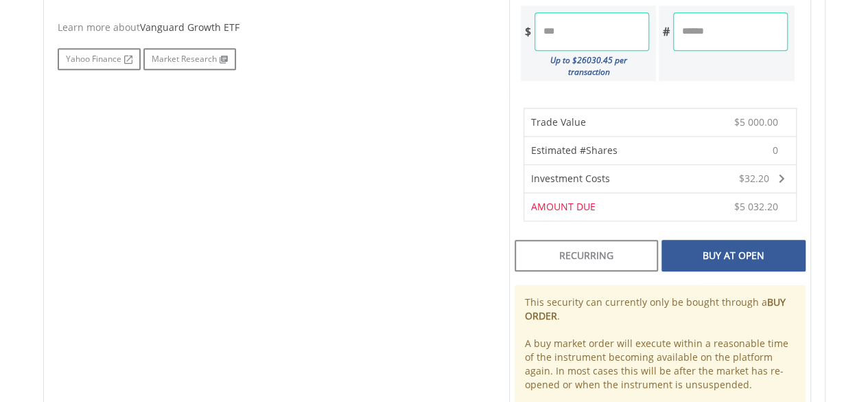 The height and width of the screenshot is (402, 868). What do you see at coordinates (754, 178) in the screenshot?
I see `span: $32.20` at bounding box center [754, 178].